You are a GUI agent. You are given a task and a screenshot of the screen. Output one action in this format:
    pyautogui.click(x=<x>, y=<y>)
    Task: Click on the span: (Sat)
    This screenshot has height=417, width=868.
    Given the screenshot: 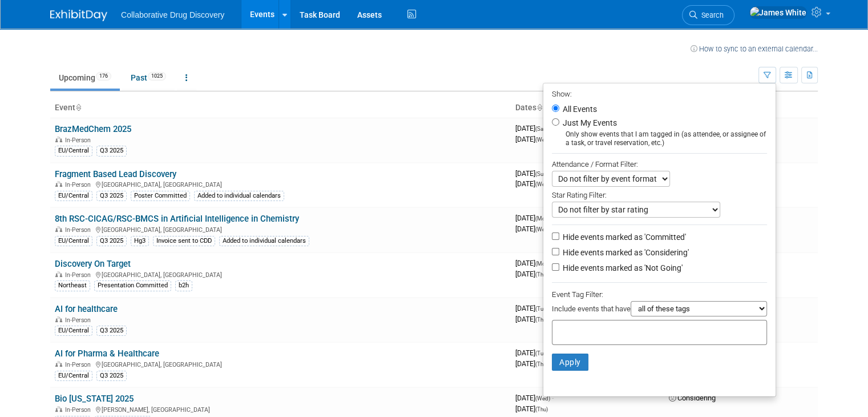 What is the action you would take?
    pyautogui.click(x=541, y=129)
    